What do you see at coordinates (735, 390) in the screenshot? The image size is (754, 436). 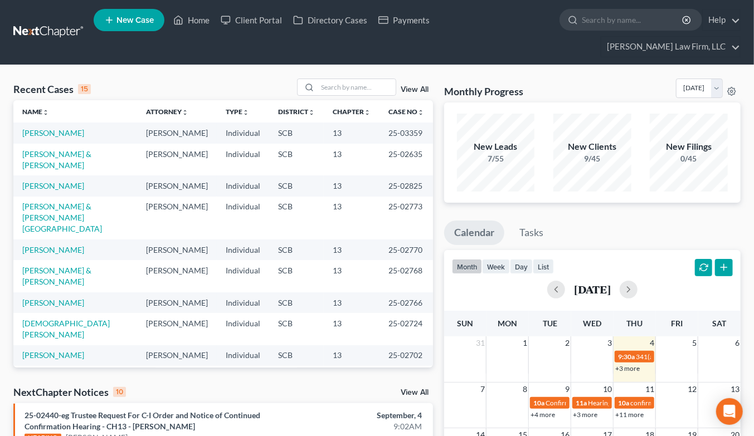 I see `span: 13` at bounding box center [735, 390].